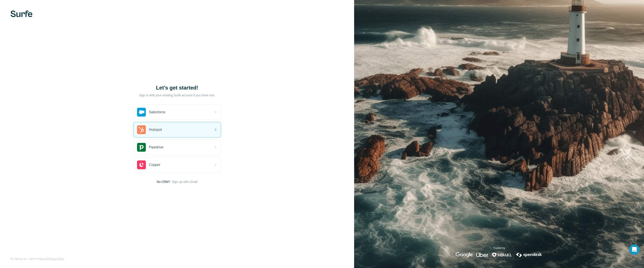 This screenshot has height=268, width=644. I want to click on a: Privacy Policy, so click(56, 259).